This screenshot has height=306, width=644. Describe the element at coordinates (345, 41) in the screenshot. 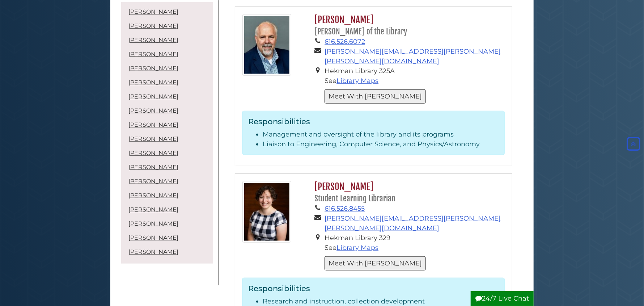

I see `a: 616.526.6072` at that location.